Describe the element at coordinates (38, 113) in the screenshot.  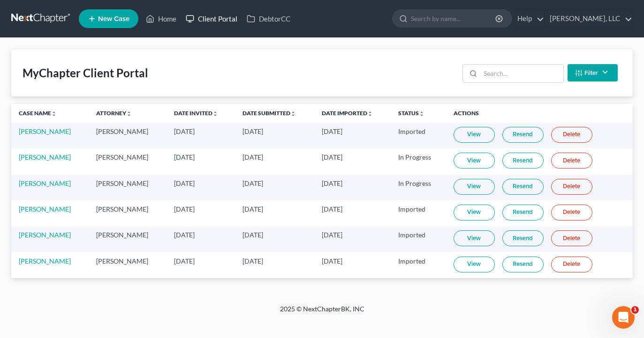
I see `a: Case Nameunfold_more` at that location.